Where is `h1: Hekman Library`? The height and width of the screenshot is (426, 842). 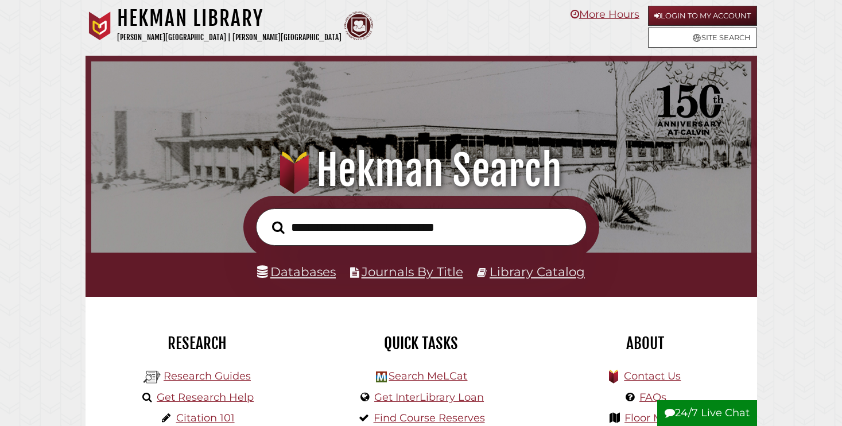
h1: Hekman Library is located at coordinates (229, 18).